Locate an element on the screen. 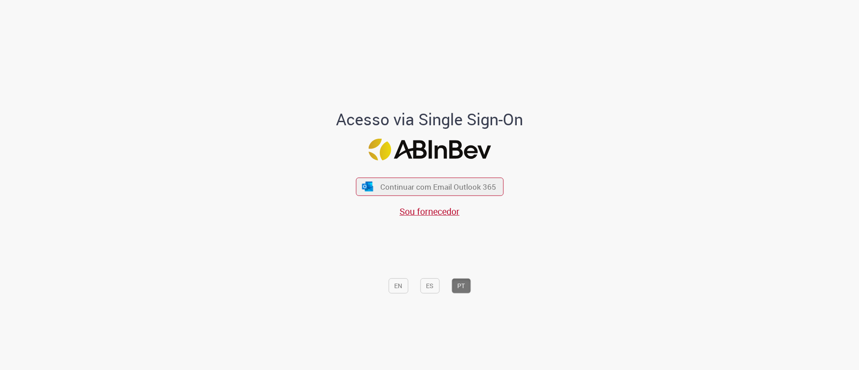 This screenshot has width=859, height=370. h1: Acesso via Single Sign-On is located at coordinates (429, 119).